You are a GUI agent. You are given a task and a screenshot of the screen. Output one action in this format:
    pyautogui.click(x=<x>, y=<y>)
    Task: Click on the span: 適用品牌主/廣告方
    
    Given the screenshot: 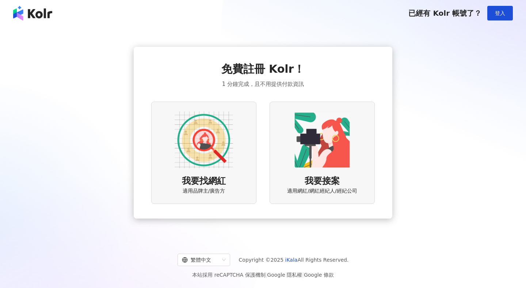 What is the action you would take?
    pyautogui.click(x=204, y=191)
    